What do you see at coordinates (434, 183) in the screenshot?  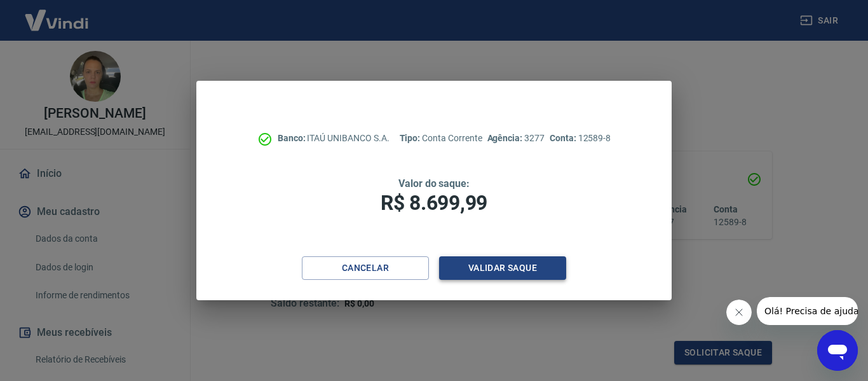 I see `span: Valor do saque:` at bounding box center [434, 183].